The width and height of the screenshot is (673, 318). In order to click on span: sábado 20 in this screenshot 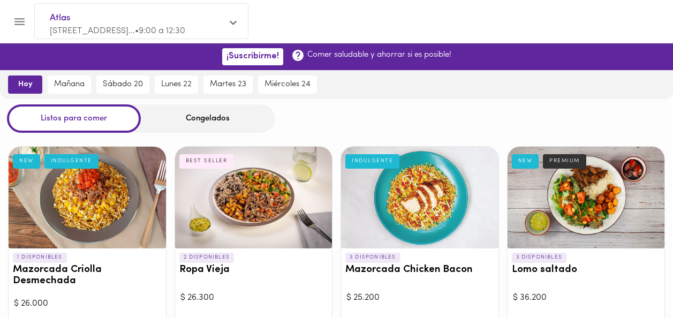, I will do `click(123, 85)`.